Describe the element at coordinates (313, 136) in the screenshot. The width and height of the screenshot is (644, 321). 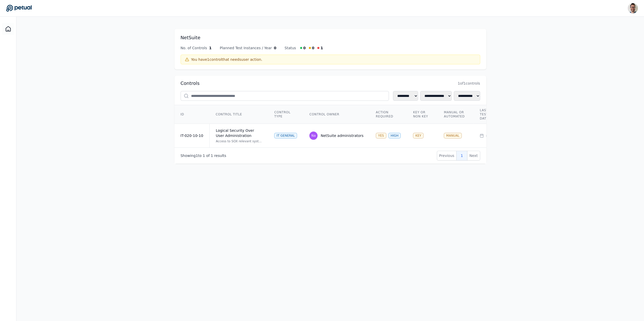
I see `span: Na` at that location.